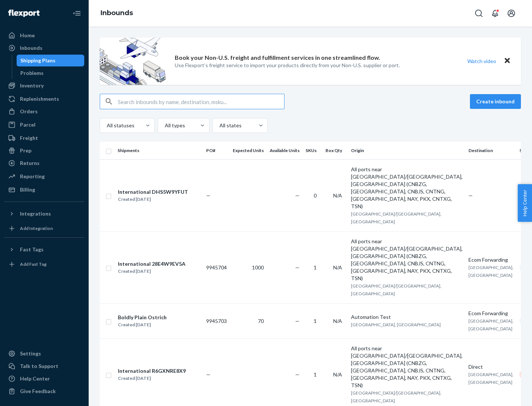 This screenshot has height=406, width=532. Describe the element at coordinates (278, 57) in the screenshot. I see `p: Book your Non-U.S. freight and fulfillment services in one streamlined flow.` at that location.